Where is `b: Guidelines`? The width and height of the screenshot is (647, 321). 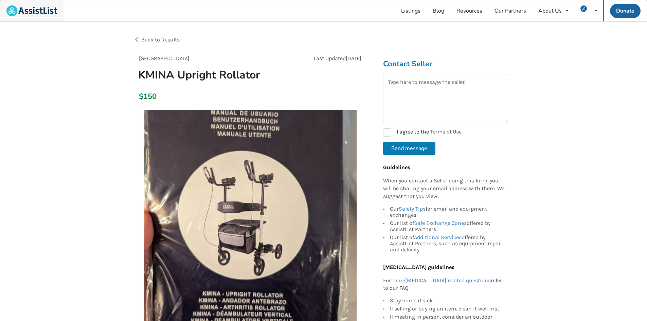 b: Guidelines is located at coordinates (397, 167).